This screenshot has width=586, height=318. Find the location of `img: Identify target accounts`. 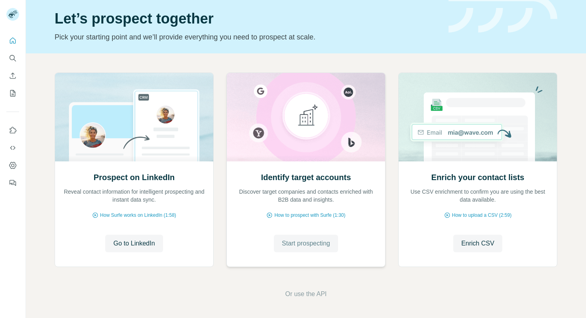

img: Identify target accounts is located at coordinates (306, 117).